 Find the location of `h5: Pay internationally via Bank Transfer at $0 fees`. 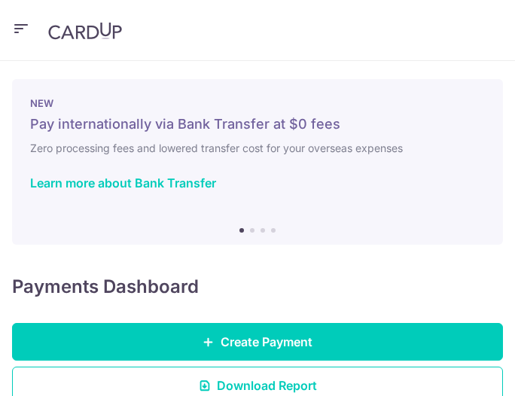

h5: Pay internationally via Bank Transfer at $0 fees is located at coordinates (258, 124).